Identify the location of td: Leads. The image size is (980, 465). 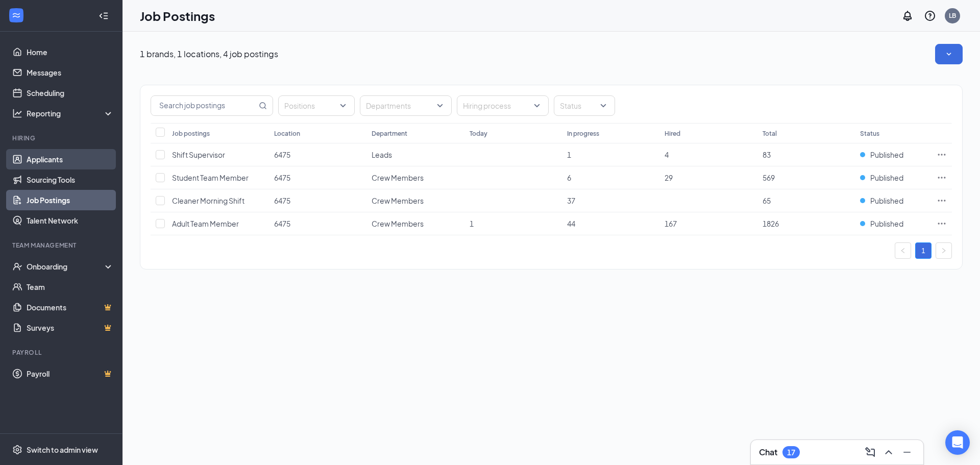
(415, 155).